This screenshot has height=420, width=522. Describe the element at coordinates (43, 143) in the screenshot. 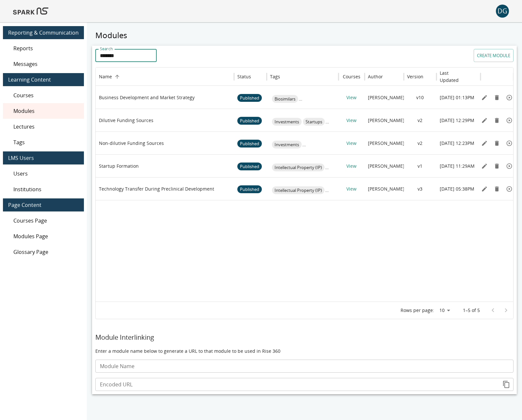

I see `div: Tags` at that location.